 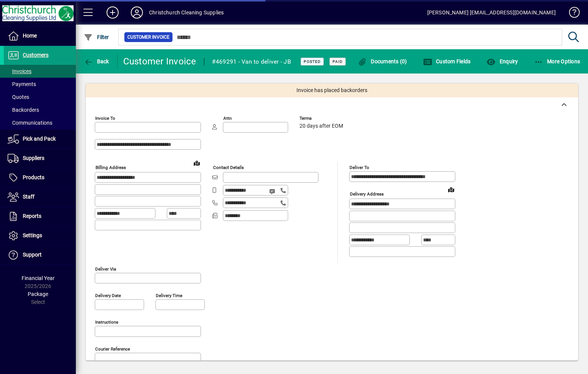 I want to click on mat-label: Deliver To, so click(x=359, y=167).